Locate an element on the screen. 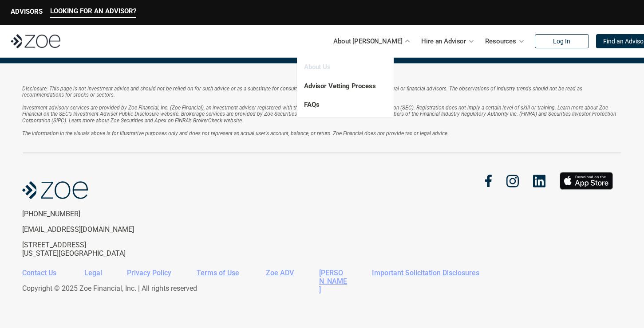 The image size is (644, 328). a: Zoe ADV is located at coordinates (280, 273).